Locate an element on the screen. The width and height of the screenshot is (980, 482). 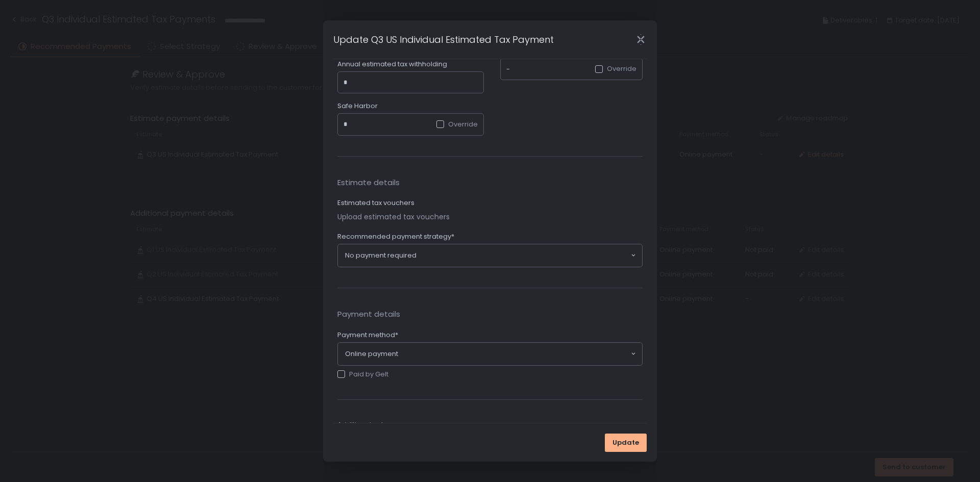
div: Upload estimated tax vouchers is located at coordinates (393, 217).